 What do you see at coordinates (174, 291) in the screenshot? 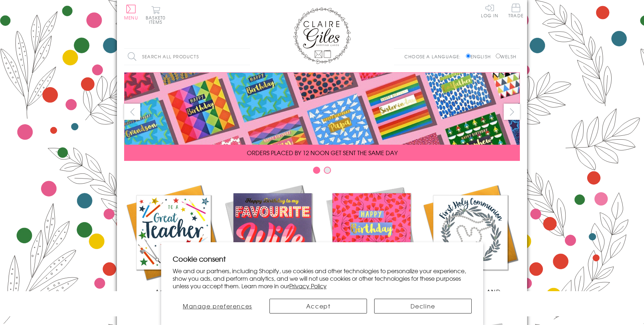
I see `span: Academic` at bounding box center [174, 291].